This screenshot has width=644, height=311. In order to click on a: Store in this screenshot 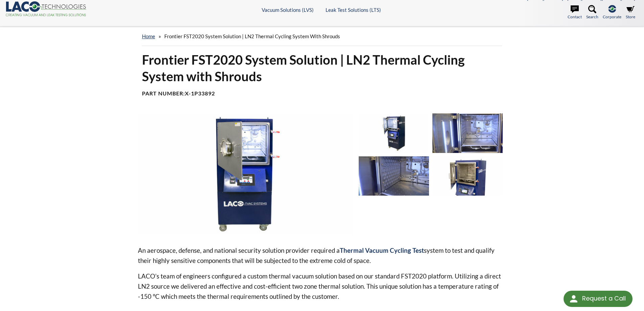, I will do `click(630, 12)`.